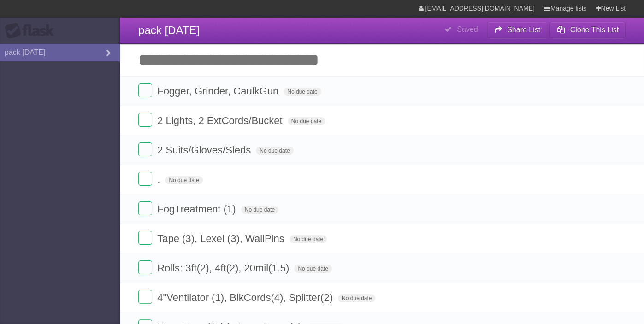 Image resolution: width=644 pixels, height=324 pixels. Describe the element at coordinates (594, 29) in the screenshot. I see `b: Clone This List` at that location.